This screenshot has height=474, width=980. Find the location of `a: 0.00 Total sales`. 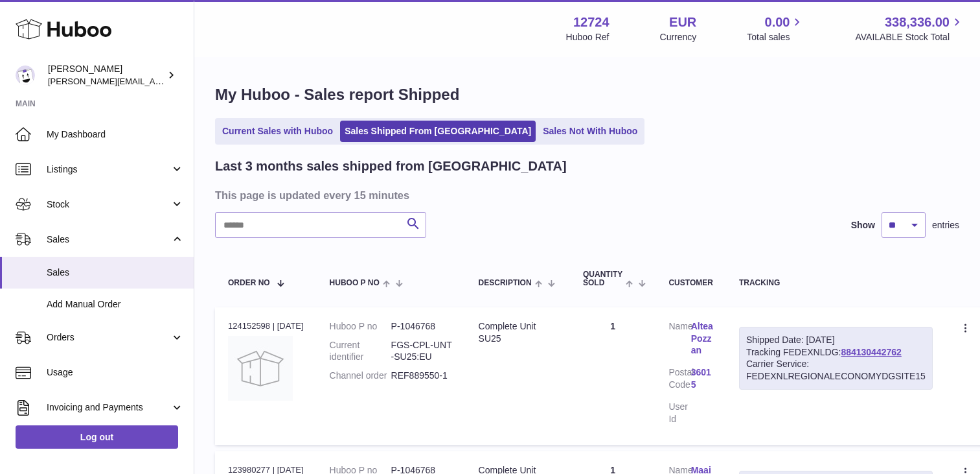

a: 0.00 Total sales is located at coordinates (776, 29).